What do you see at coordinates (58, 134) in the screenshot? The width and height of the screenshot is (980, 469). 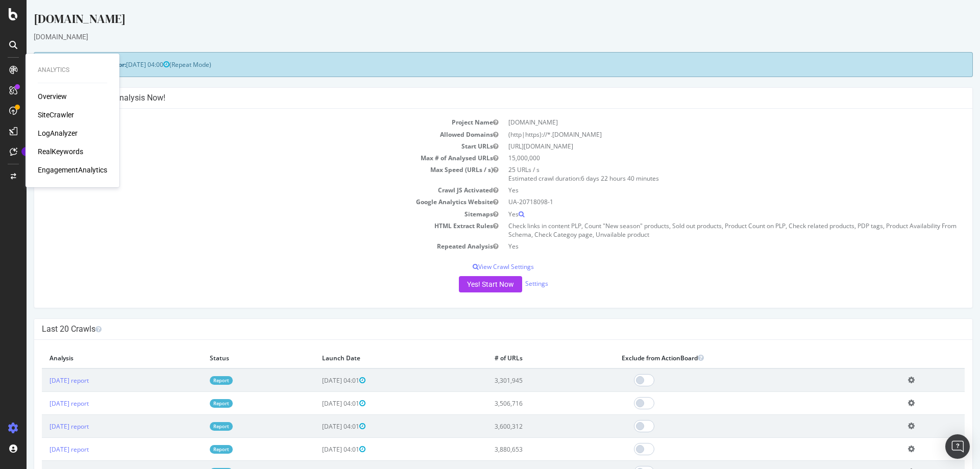 I see `div: LogAnalyzer` at bounding box center [58, 134].